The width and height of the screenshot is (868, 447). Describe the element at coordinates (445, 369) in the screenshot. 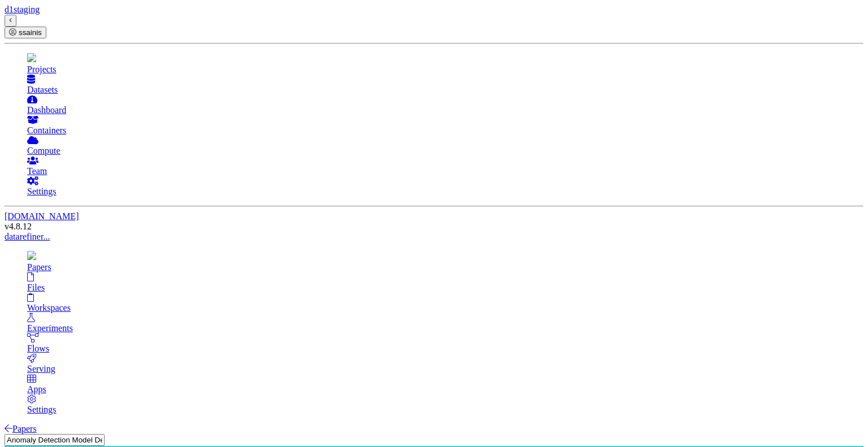

I see `div: Serving` at that location.